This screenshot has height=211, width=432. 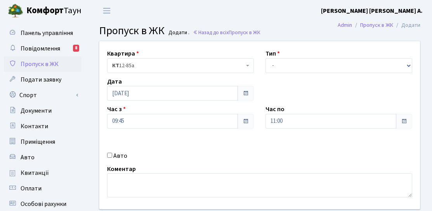 I want to click on a: Оплати, so click(x=43, y=188).